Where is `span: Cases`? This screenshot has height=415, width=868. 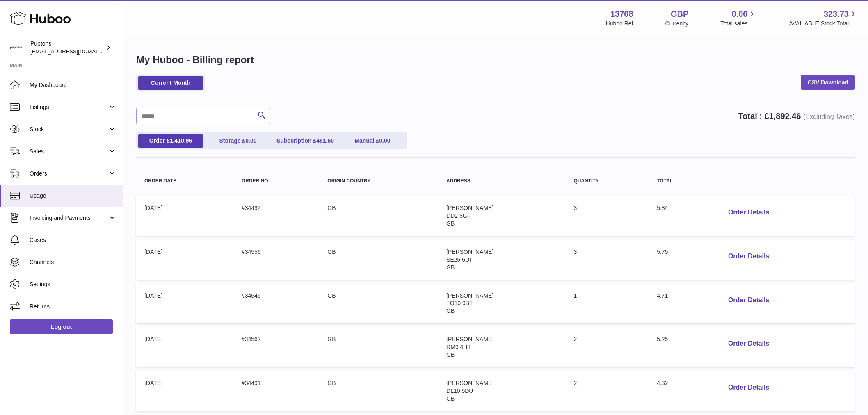
span: Cases is located at coordinates (73, 240).